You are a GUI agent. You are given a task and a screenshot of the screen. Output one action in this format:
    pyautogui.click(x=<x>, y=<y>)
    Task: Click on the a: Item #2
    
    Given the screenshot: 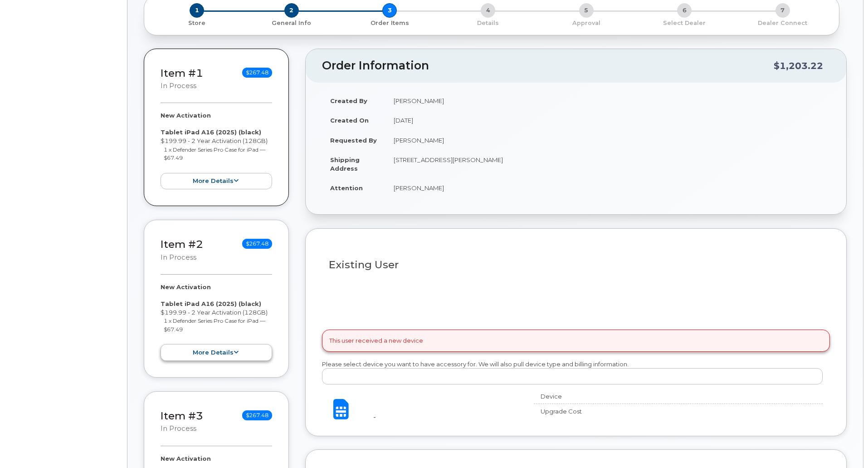 What is the action you would take?
    pyautogui.click(x=182, y=244)
    